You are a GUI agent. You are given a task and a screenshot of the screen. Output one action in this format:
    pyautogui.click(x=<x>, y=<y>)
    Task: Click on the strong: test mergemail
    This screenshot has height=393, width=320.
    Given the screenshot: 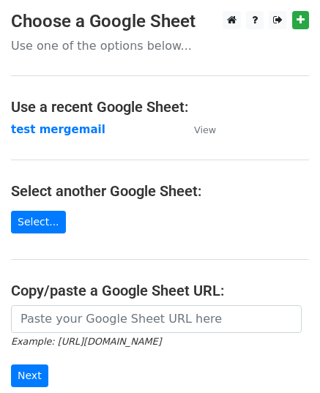 What is the action you would take?
    pyautogui.click(x=58, y=129)
    